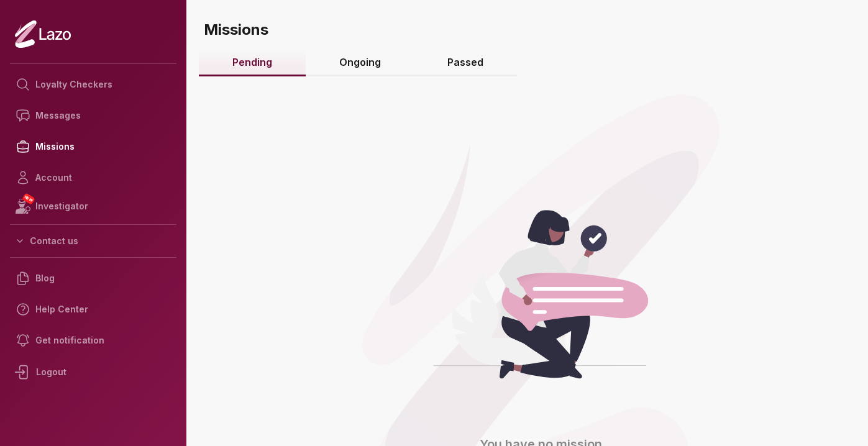 The width and height of the screenshot is (868, 446). What do you see at coordinates (93, 115) in the screenshot?
I see `a: Messages` at bounding box center [93, 115].